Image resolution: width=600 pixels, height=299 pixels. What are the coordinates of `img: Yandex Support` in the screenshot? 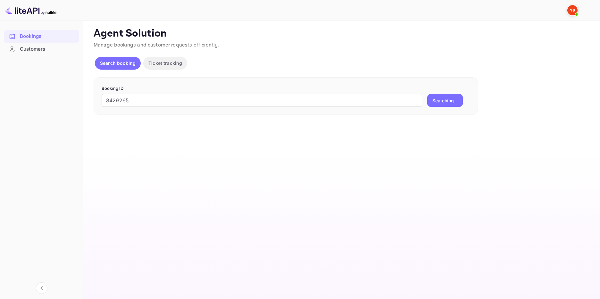 It's located at (573, 10).